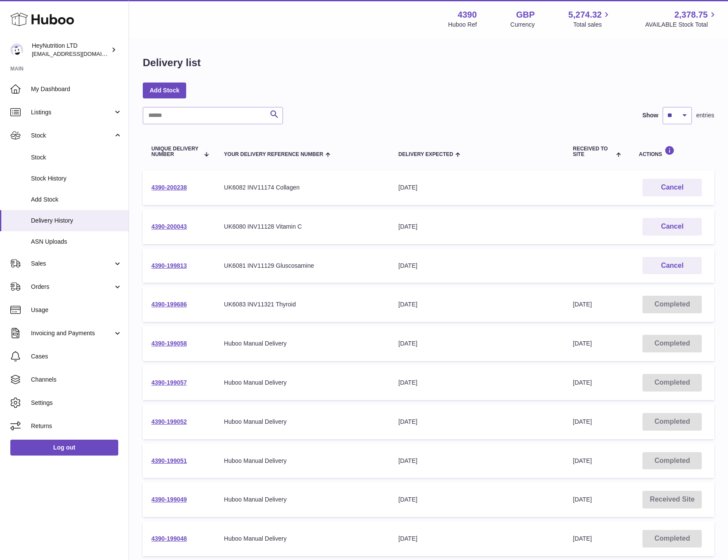  Describe the element at coordinates (169, 266) in the screenshot. I see `a: 4390-199813` at that location.